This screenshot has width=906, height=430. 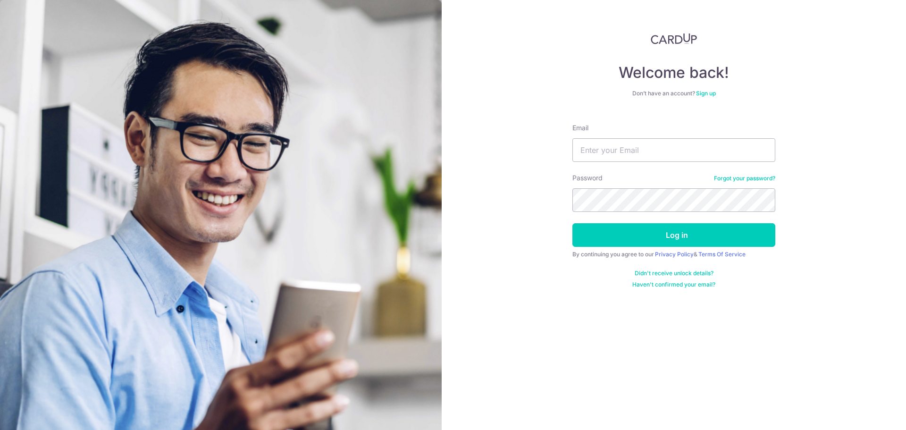 What do you see at coordinates (674, 284) in the screenshot?
I see `a: Haven't confirmed your email?` at bounding box center [674, 284].